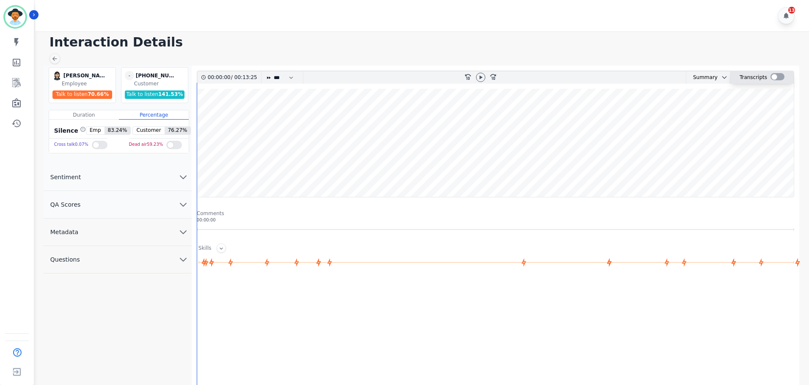  What do you see at coordinates (425, 42) in the screenshot?
I see `h1: Interaction Details` at bounding box center [425, 42].